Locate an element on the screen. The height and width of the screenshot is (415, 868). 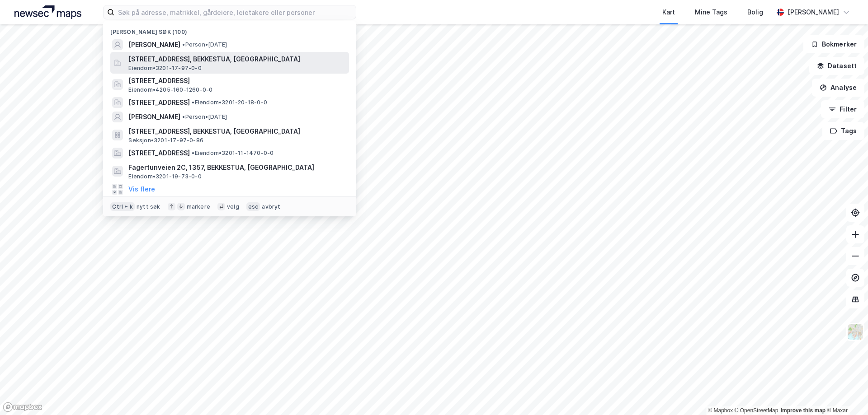
div: Kontrollprogram for chat is located at coordinates (845, 394).